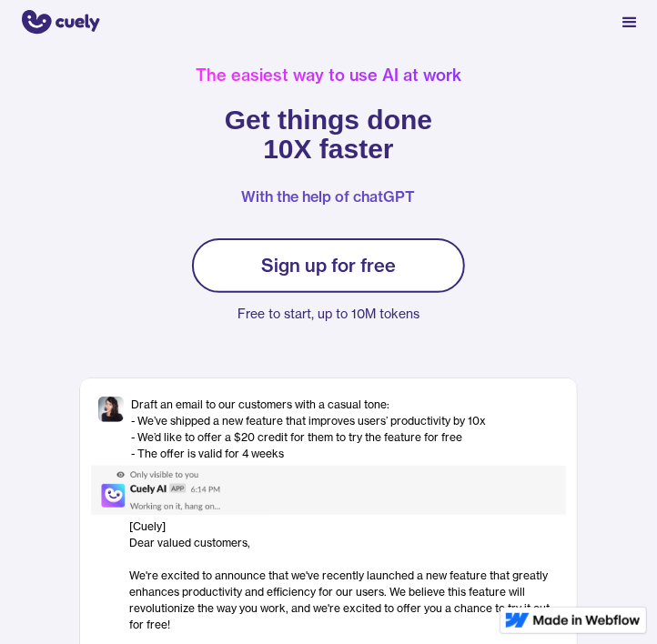  What do you see at coordinates (328, 266) in the screenshot?
I see `a: Sign up for free` at bounding box center [328, 266].